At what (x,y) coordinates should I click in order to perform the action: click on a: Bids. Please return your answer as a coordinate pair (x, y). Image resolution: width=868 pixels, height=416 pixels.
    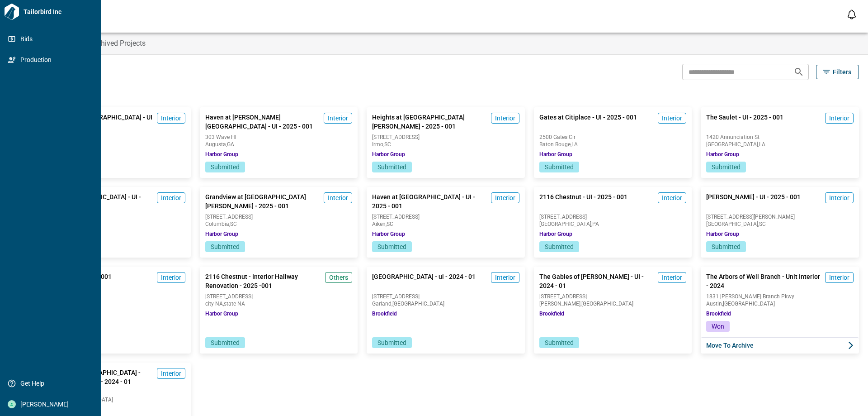
    Looking at the image, I should click on (50, 39).